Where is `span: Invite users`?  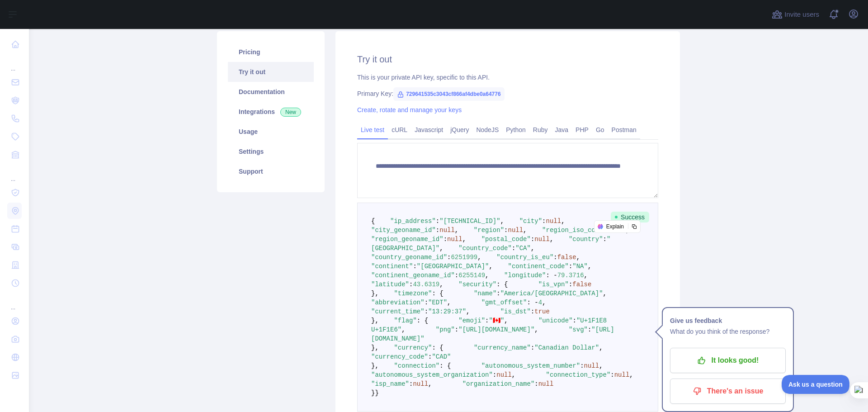 span: Invite users is located at coordinates (801, 14).